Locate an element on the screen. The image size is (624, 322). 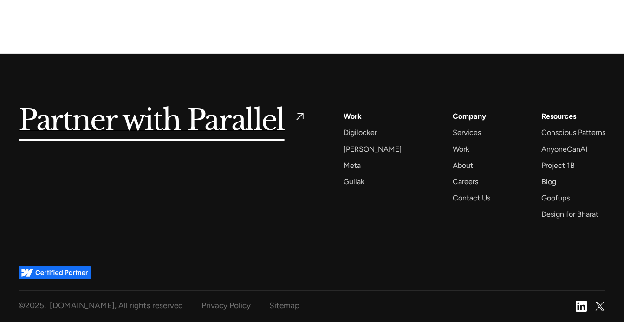
a: Gullak is located at coordinates (354, 181).